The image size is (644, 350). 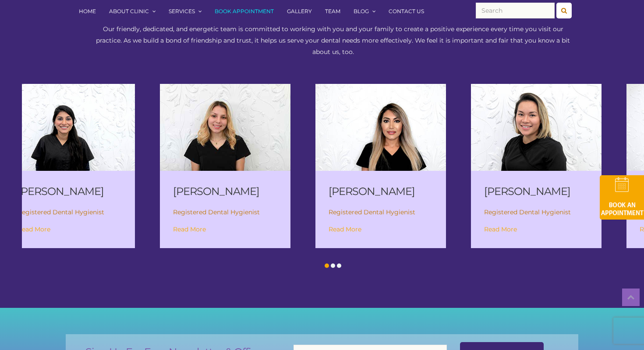 I want to click on a: Top, so click(x=631, y=297).